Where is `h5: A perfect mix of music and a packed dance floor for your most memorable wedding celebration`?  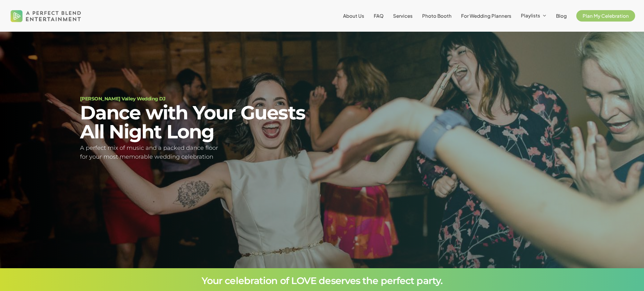 h5: A perfect mix of music and a packed dance floor for your most memorable wedding celebration is located at coordinates (197, 153).